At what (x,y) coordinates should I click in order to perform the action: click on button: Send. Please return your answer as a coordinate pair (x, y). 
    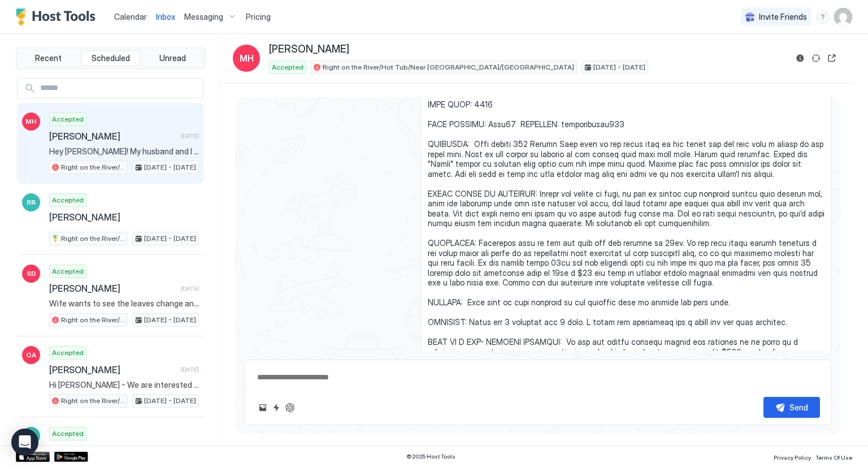
    Looking at the image, I should click on (792, 407).